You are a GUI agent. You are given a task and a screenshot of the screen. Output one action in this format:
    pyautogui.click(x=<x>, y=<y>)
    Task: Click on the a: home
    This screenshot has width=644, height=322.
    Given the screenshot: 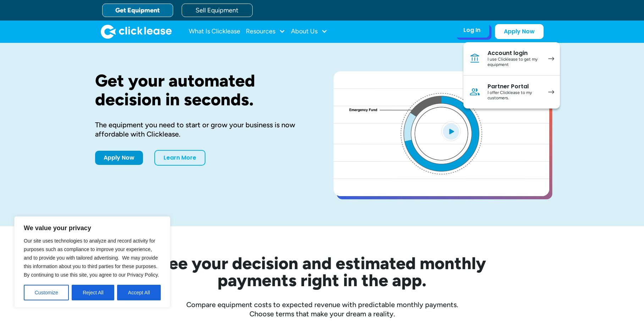 What is the action you would take?
    pyautogui.click(x=136, y=32)
    